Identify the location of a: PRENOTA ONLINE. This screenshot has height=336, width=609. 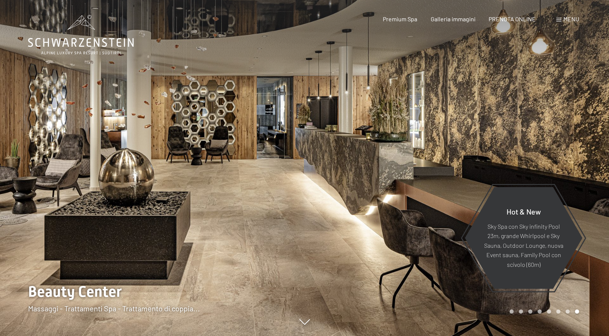
(512, 19).